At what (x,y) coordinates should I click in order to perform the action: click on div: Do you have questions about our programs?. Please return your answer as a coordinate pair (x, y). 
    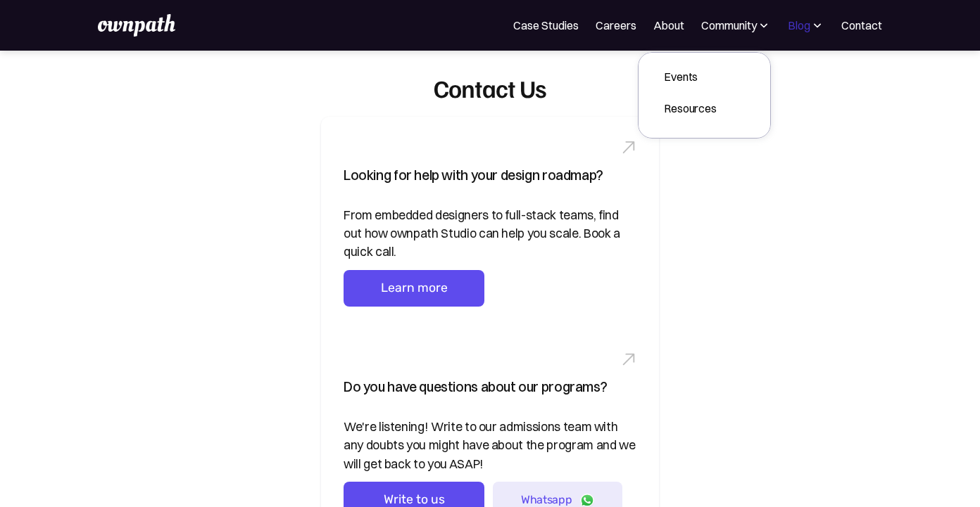
    Looking at the image, I should click on (490, 387).